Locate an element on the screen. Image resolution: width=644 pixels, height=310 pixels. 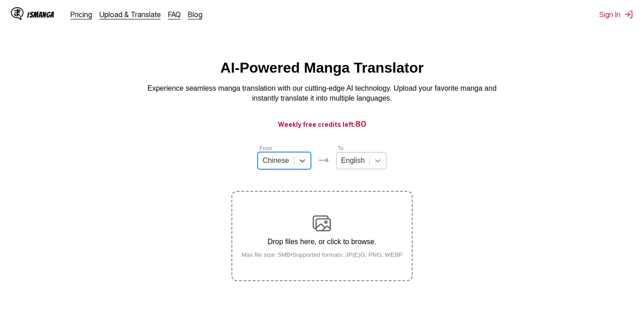
p: Drop files here, or click to browse. is located at coordinates (322, 242).